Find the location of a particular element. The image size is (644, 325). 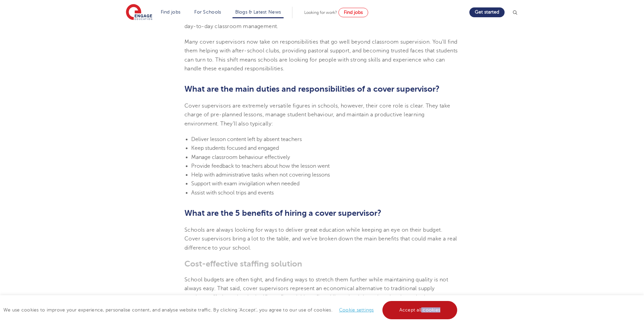

a: For Schools is located at coordinates (208, 12).